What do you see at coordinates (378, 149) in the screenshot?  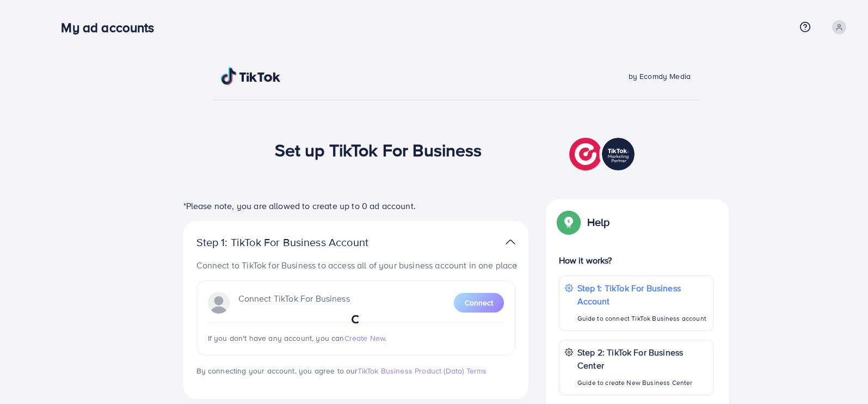 I see `h1: Set up TikTok For Business` at bounding box center [378, 149].